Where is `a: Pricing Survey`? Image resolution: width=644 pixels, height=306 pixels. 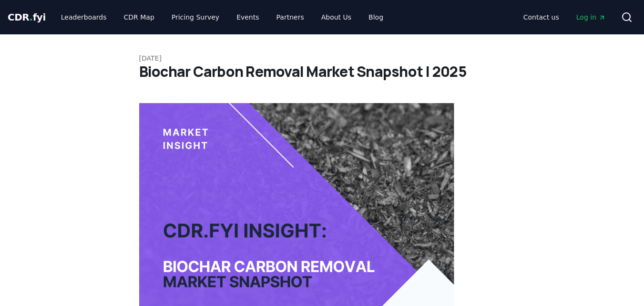
a: Pricing Survey is located at coordinates (196, 17).